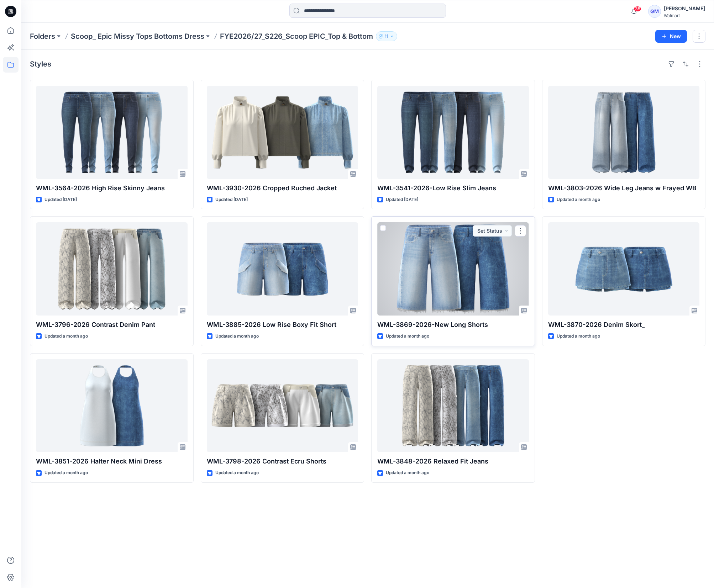 The width and height of the screenshot is (714, 588). Describe the element at coordinates (112, 269) in the screenshot. I see `a: WML-3796-2026 Contrast Denim Pant` at that location.